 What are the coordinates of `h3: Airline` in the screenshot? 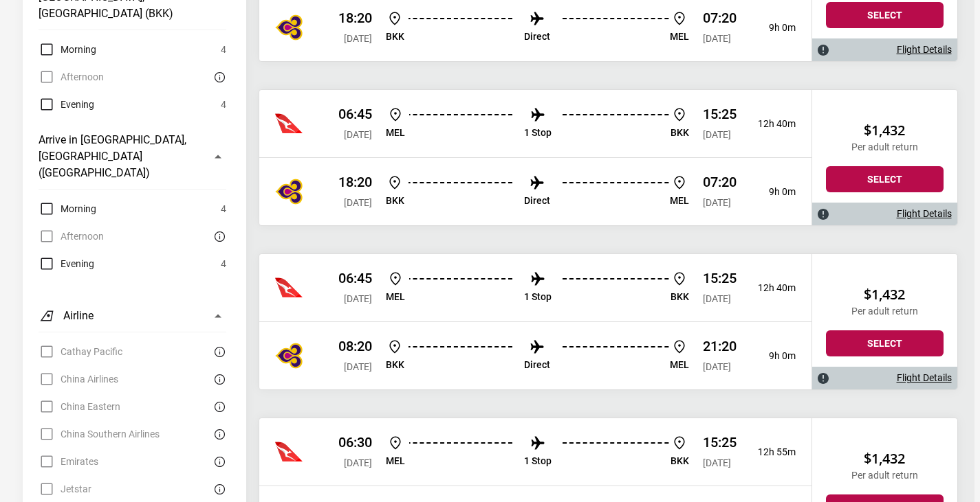 It's located at (78, 316).